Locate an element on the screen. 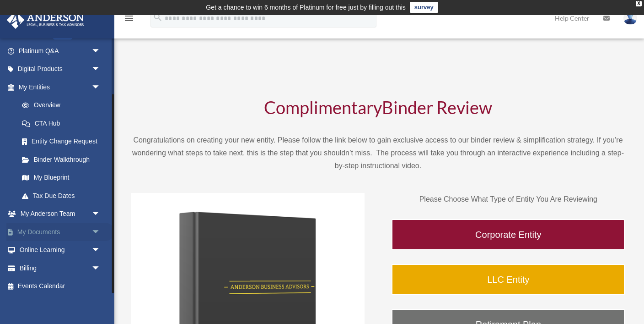 Image resolution: width=644 pixels, height=324 pixels. a: My Anderson Teamarrow_drop_down is located at coordinates (60, 214).